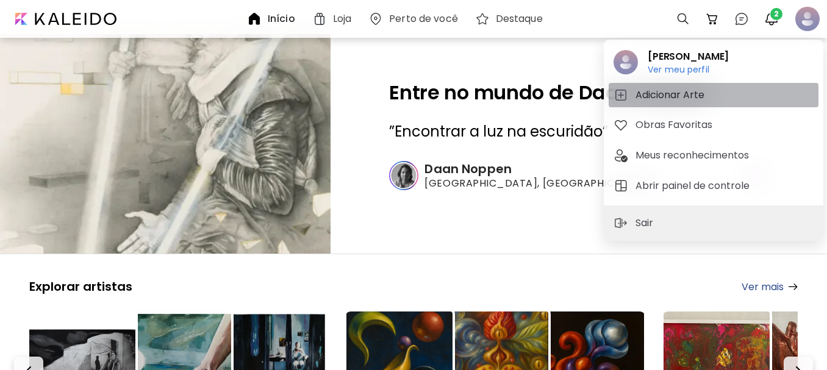  Describe the element at coordinates (688, 70) in the screenshot. I see `h6: Ver meu perfil` at that location.